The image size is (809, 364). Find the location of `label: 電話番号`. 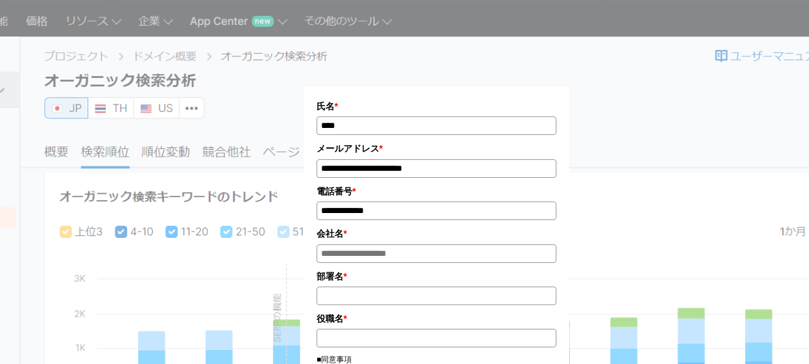

label: 電話番号 is located at coordinates (436, 191).